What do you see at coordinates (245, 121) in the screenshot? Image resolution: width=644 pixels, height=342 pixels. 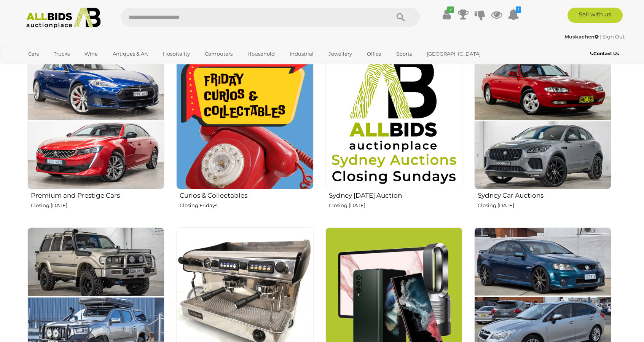 I see `img: Curios & Collectables` at bounding box center [245, 121].